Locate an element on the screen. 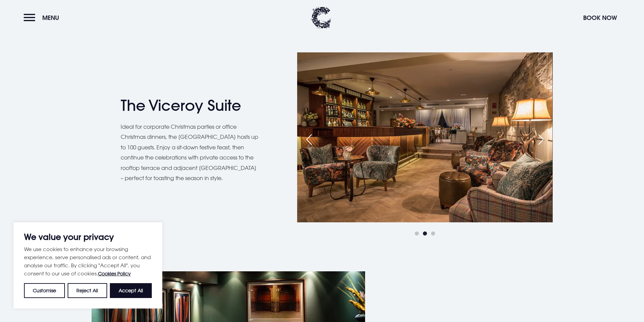 Image resolution: width=644 pixels, height=322 pixels. p: We value your privacy is located at coordinates (88, 237).